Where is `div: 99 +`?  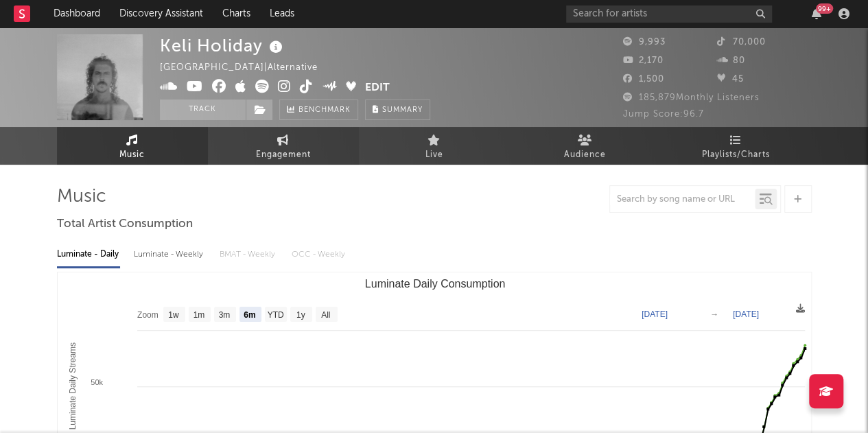 div: 99 + is located at coordinates (824, 8).